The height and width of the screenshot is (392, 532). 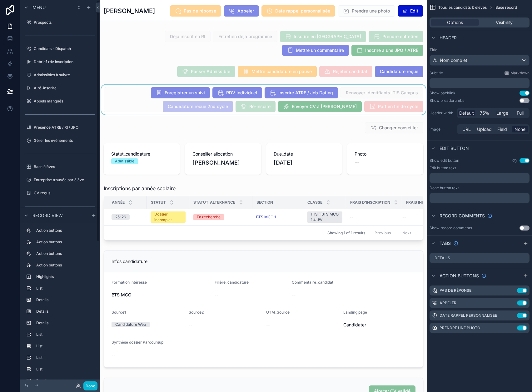 What do you see at coordinates (484, 129) in the screenshot?
I see `span: Upload` at bounding box center [484, 129].